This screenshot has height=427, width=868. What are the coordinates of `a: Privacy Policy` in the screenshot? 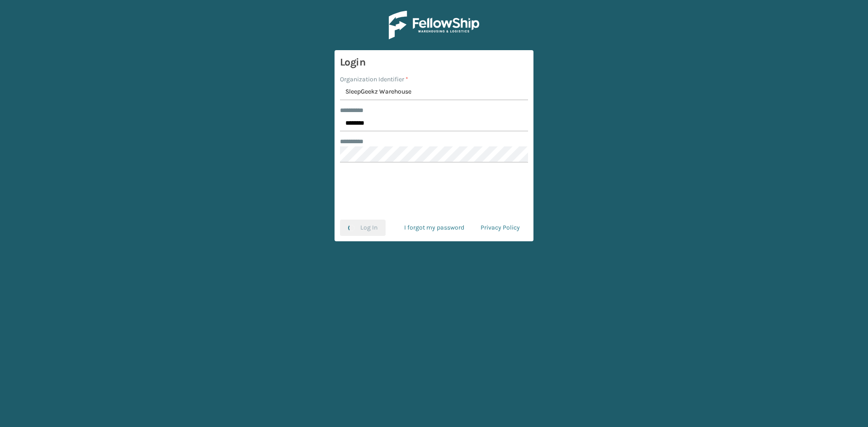 It's located at (500, 228).